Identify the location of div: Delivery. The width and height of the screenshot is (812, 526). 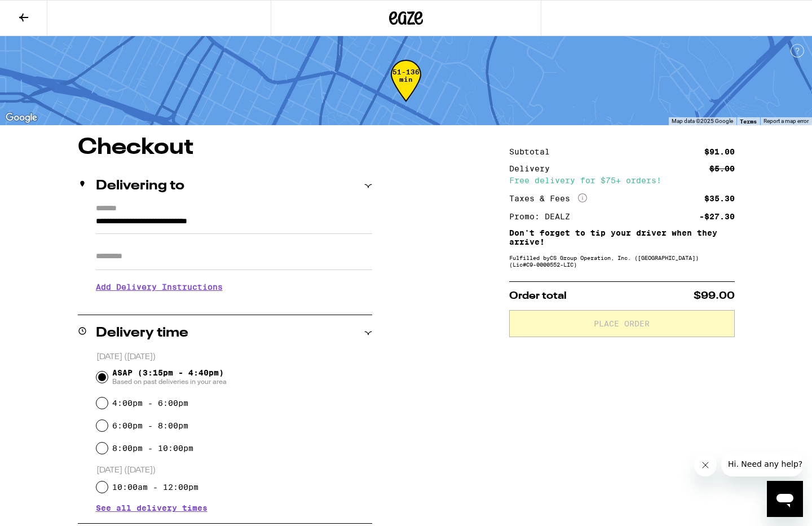
(534, 169).